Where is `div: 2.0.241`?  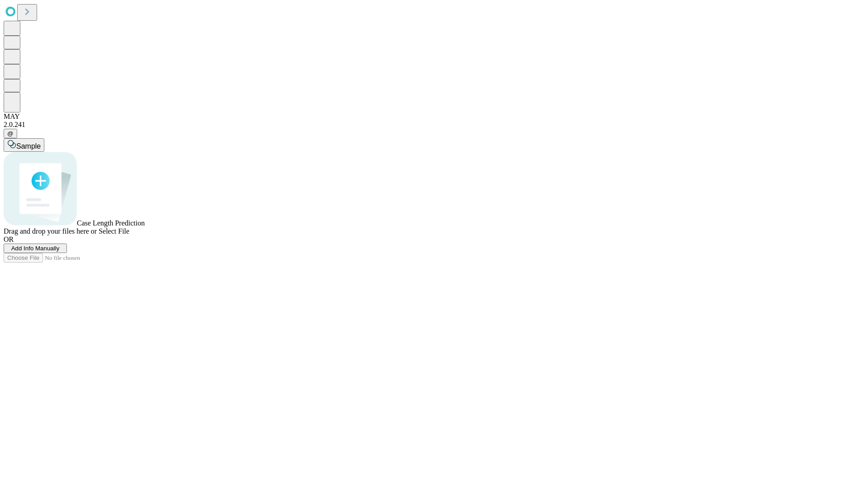
div: 2.0.241 is located at coordinates (434, 125).